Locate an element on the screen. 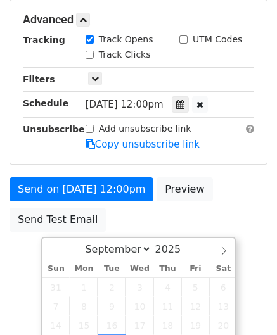  input: Year is located at coordinates (174, 249).